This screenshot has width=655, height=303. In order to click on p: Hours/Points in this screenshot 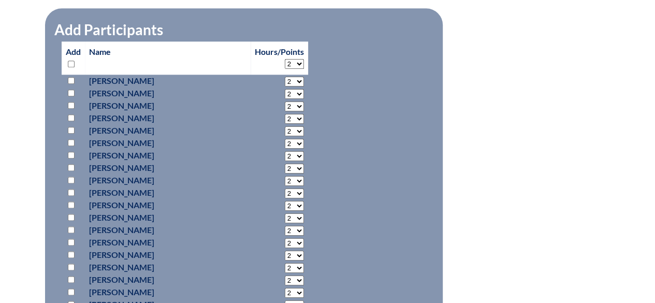, I will do `click(279, 52)`.